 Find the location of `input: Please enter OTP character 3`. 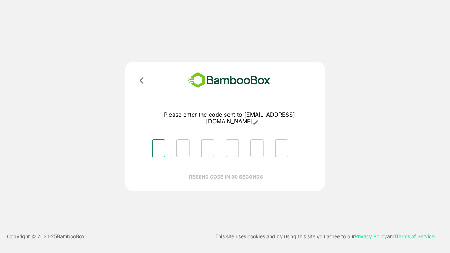

input: Please enter OTP character 3 is located at coordinates (208, 148).